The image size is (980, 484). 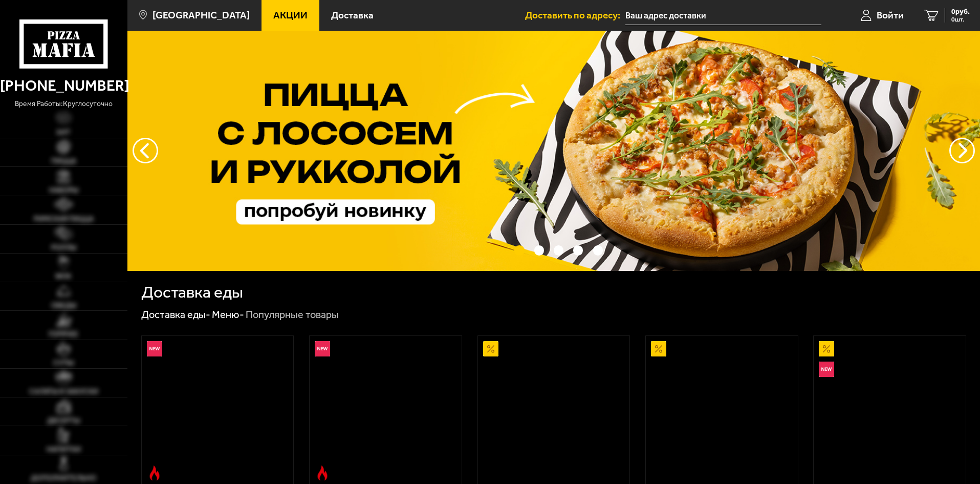 I want to click on span: Наборы, so click(x=64, y=190).